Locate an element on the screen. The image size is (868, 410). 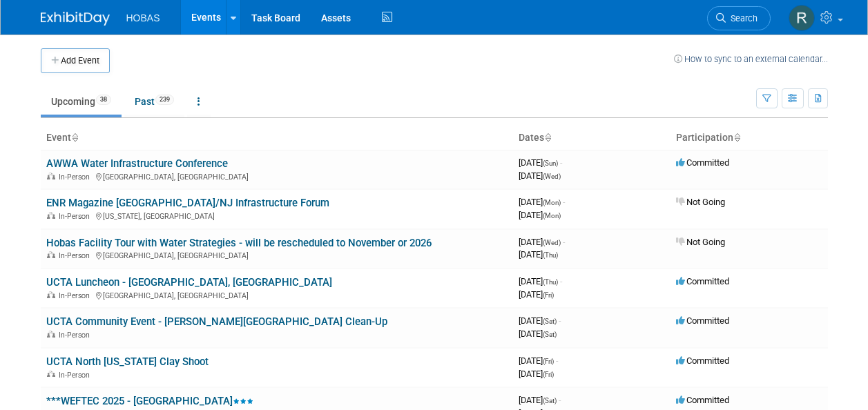
a: AWWA Water Infrastructure Conference is located at coordinates (137, 163).